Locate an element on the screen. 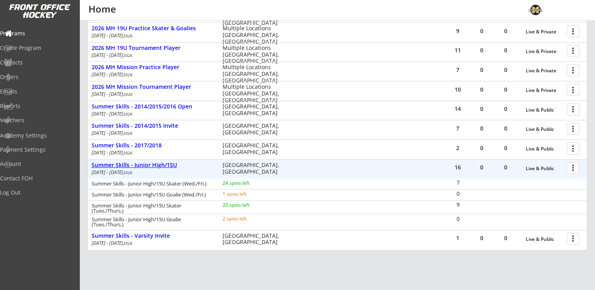  div: 11 is located at coordinates (458, 50).